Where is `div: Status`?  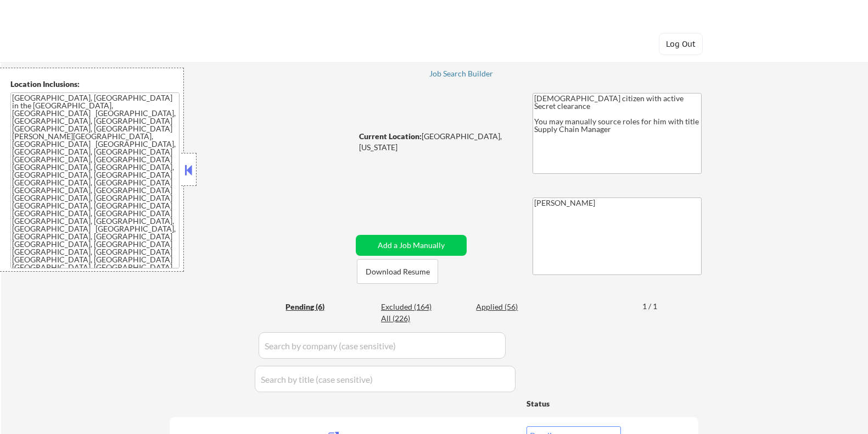
div: Status is located at coordinates (574, 402).